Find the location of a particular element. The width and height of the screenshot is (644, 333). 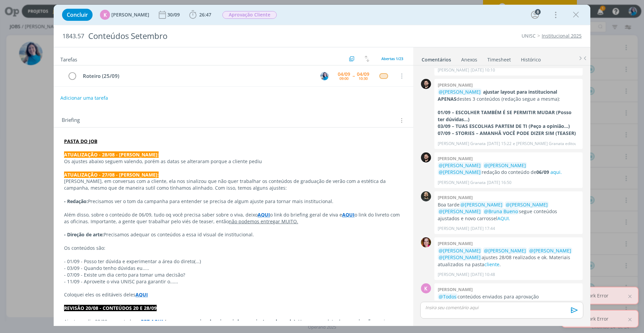

button: 26:47 is located at coordinates (200, 15).